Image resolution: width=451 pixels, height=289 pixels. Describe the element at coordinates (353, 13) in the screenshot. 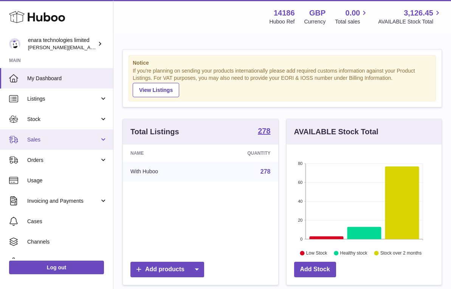

I see `span: 0.00` at that location.